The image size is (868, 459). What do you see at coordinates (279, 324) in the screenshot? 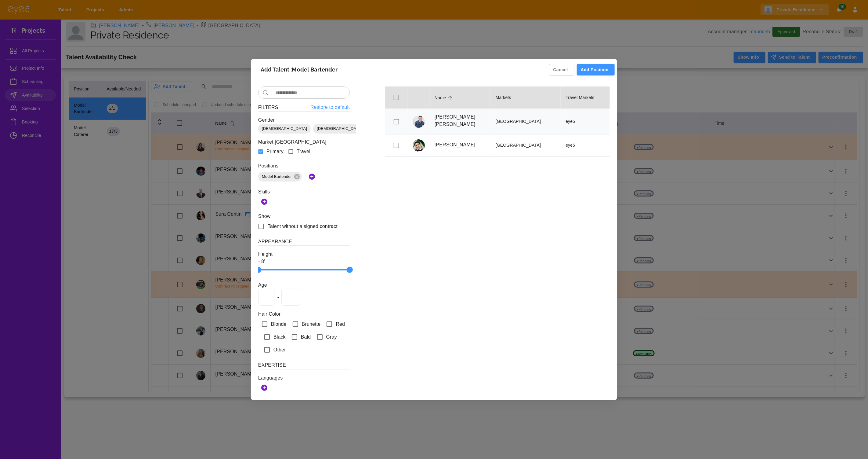
I see `span: Blonde` at bounding box center [279, 324].